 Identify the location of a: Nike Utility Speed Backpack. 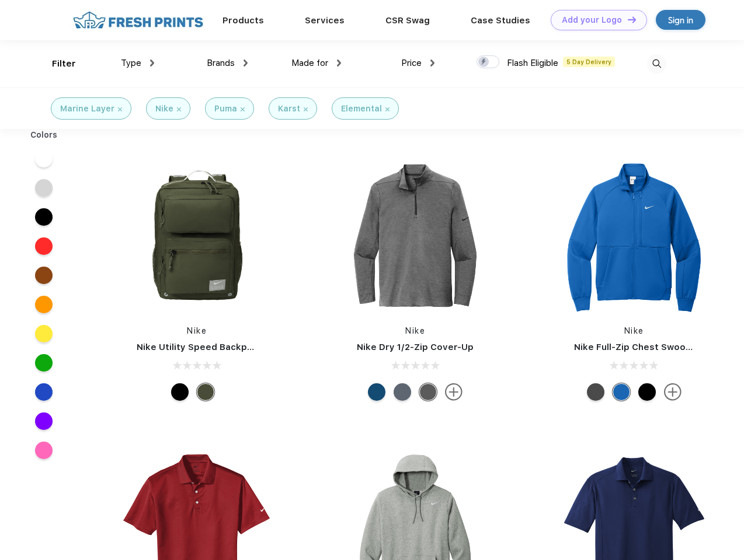
(199, 347).